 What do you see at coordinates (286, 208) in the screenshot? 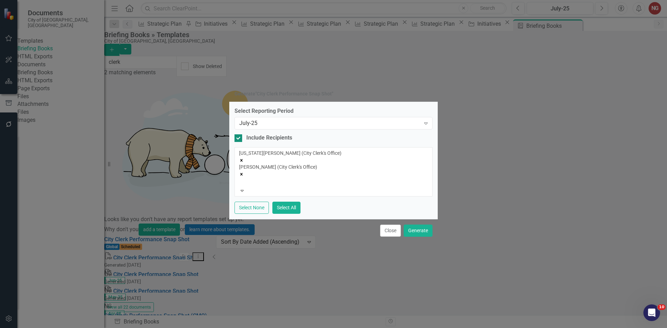
I see `button: Select All` at bounding box center [286, 208].